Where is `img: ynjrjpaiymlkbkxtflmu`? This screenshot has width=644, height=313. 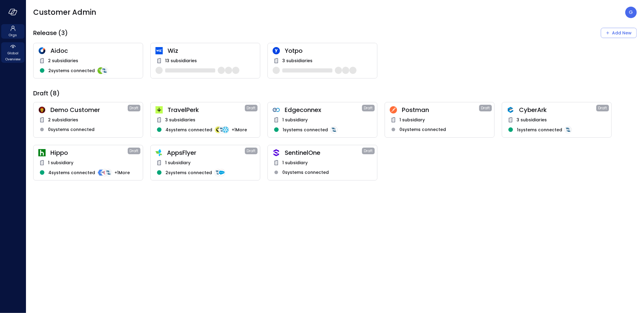
img: ynjrjpaiymlkbkxtflmu is located at coordinates (42, 153).